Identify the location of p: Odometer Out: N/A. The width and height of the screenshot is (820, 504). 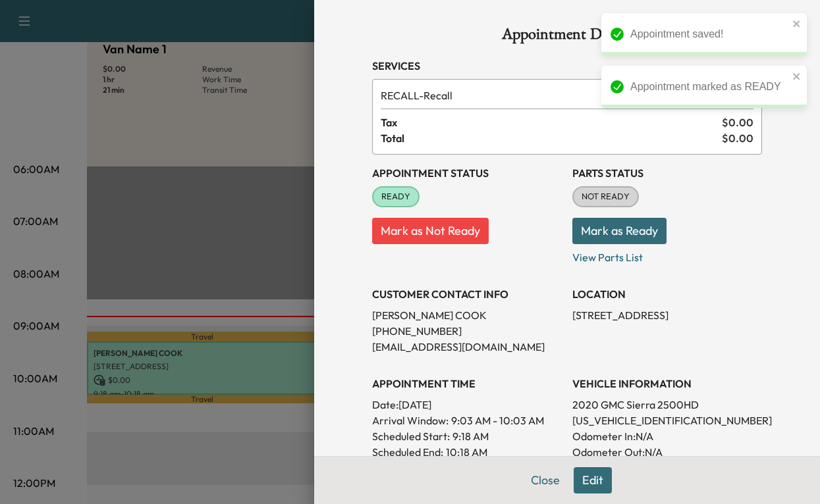
(667, 452).